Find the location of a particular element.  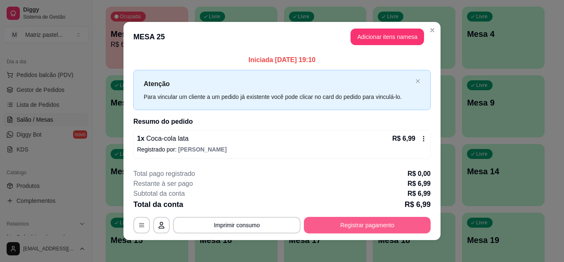

p: Total da conta is located at coordinates (158, 204).